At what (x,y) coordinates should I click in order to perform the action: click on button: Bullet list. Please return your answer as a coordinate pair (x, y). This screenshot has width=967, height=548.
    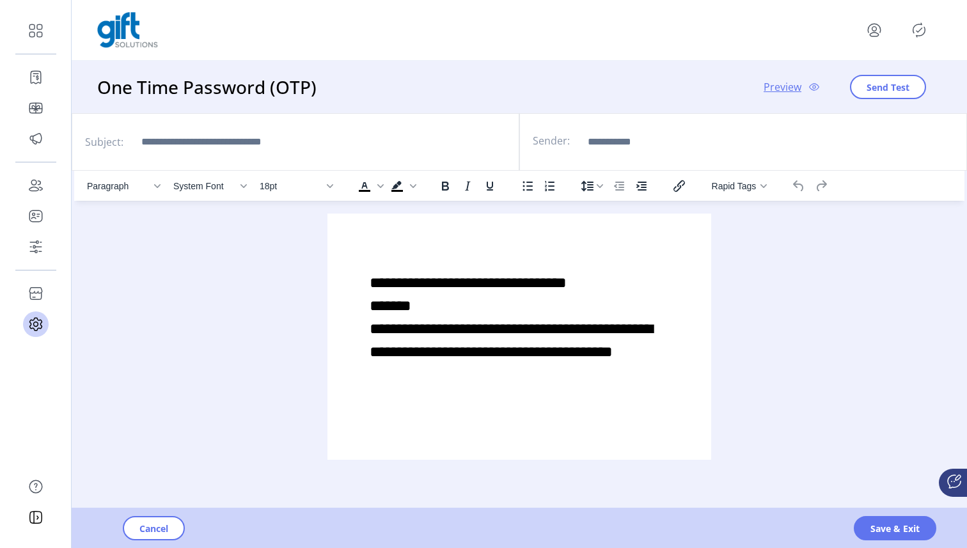
    Looking at the image, I should click on (527, 186).